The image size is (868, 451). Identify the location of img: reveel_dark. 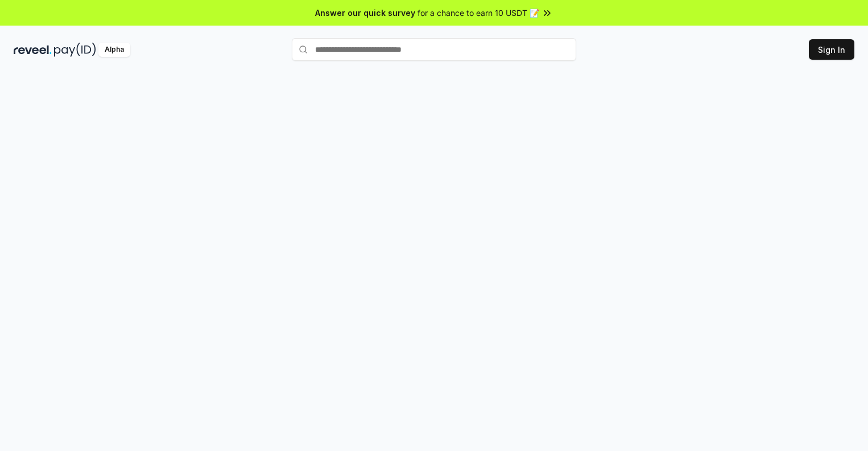
(32, 49).